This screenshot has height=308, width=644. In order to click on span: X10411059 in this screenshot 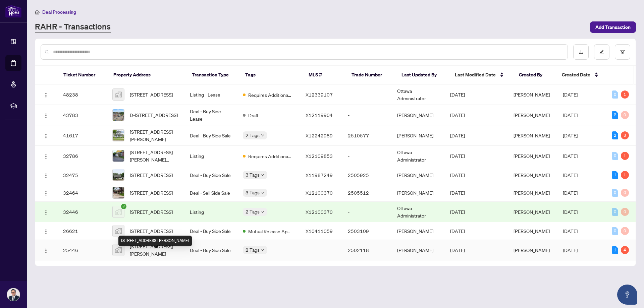, I will do `click(319, 231)`.